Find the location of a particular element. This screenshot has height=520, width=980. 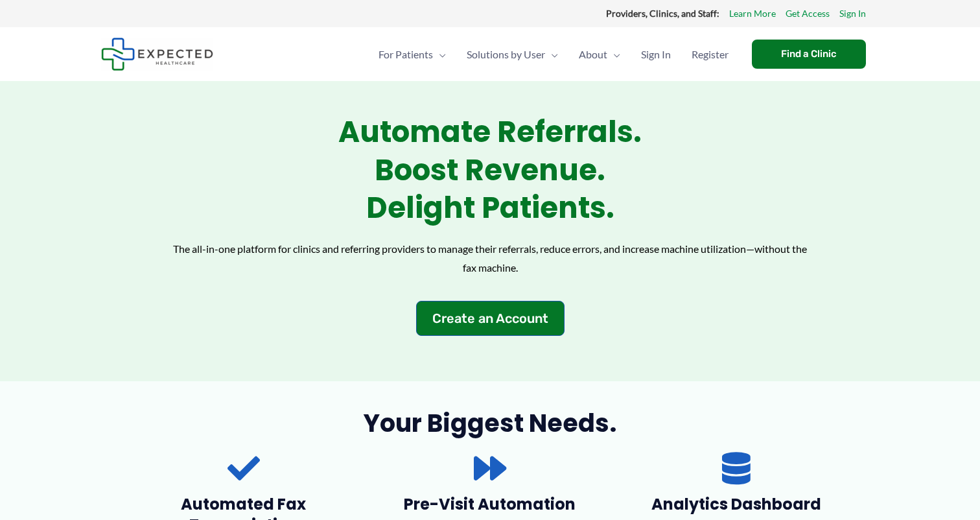

a: For PatientsMenu Toggle is located at coordinates (412, 54).